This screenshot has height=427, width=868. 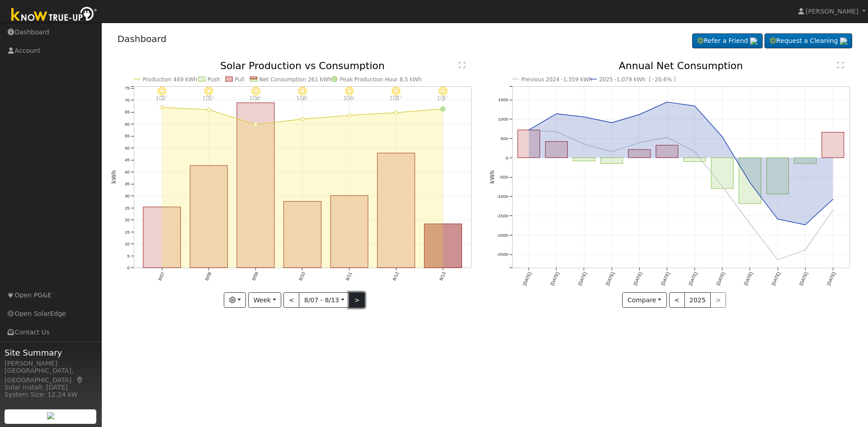 What do you see at coordinates (127, 148) in the screenshot?
I see `text: 50` at bounding box center [127, 148].